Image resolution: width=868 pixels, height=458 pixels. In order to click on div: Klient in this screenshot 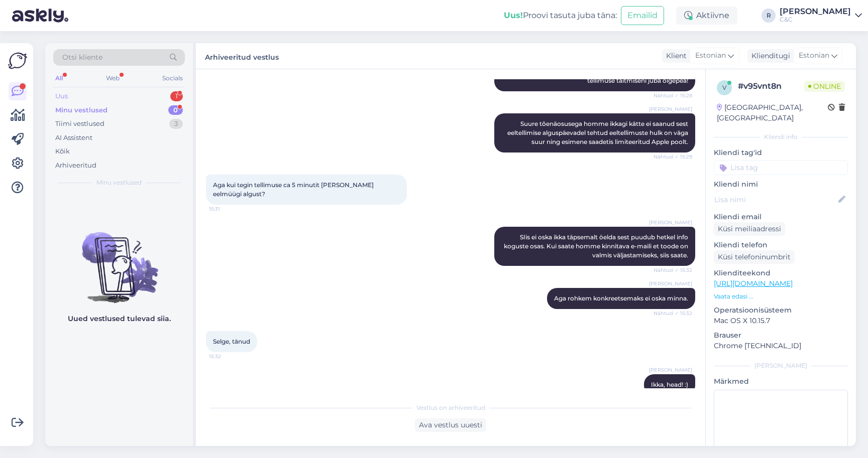, I will do `click(674, 56)`.